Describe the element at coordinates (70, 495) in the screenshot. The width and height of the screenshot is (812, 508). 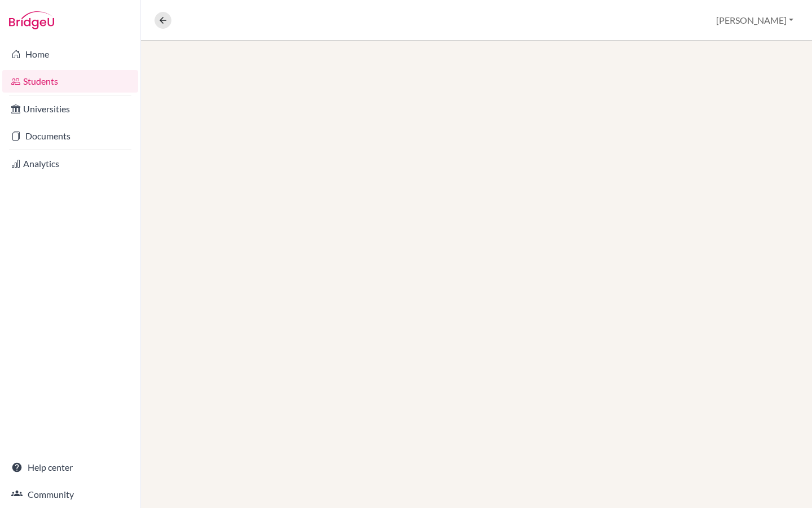
I see `a: Community` at that location.